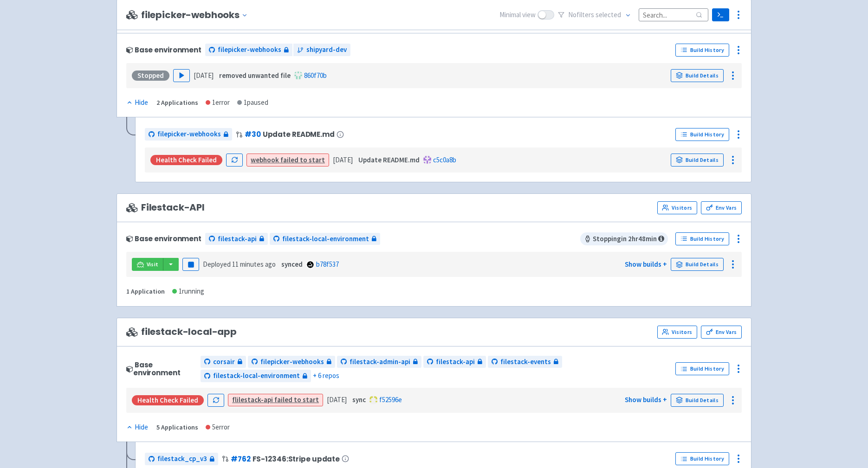 The image size is (868, 468). What do you see at coordinates (254, 264) in the screenshot?
I see `time: 11 minutes ago` at bounding box center [254, 264].